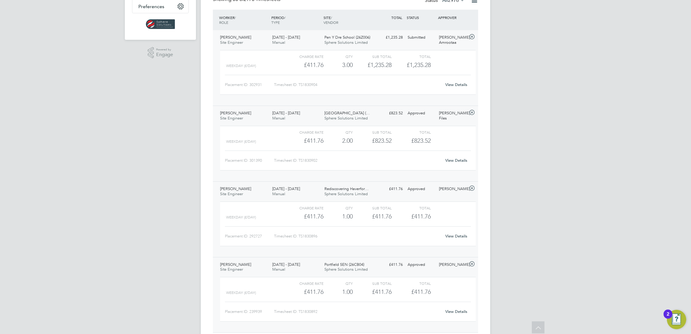 This screenshot has height=334, width=691. Describe the element at coordinates (160, 24) in the screenshot. I see `img: spheresolutions-logo-retina.png` at that location.